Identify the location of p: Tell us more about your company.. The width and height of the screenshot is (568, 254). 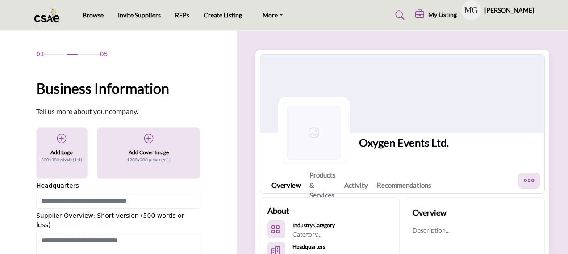
(87, 111).